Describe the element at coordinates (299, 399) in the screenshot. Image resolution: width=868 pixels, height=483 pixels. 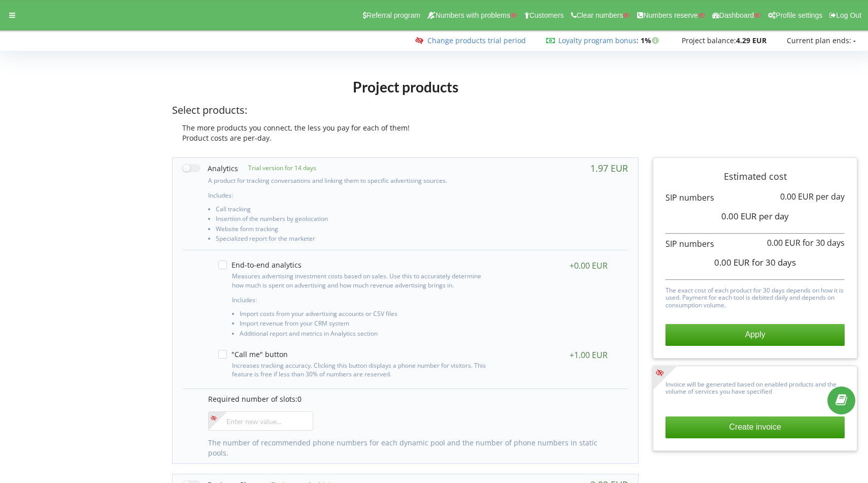
I see `span: 0` at that location.